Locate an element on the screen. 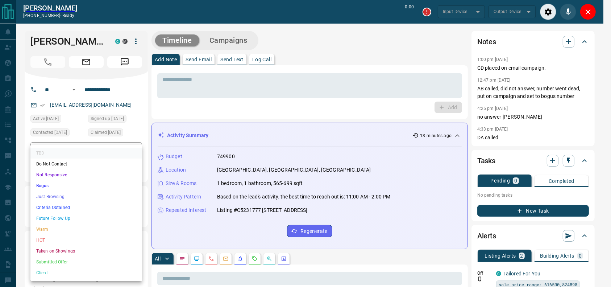 The height and width of the screenshot is (287, 611). li: Just Browsing is located at coordinates (86, 196).